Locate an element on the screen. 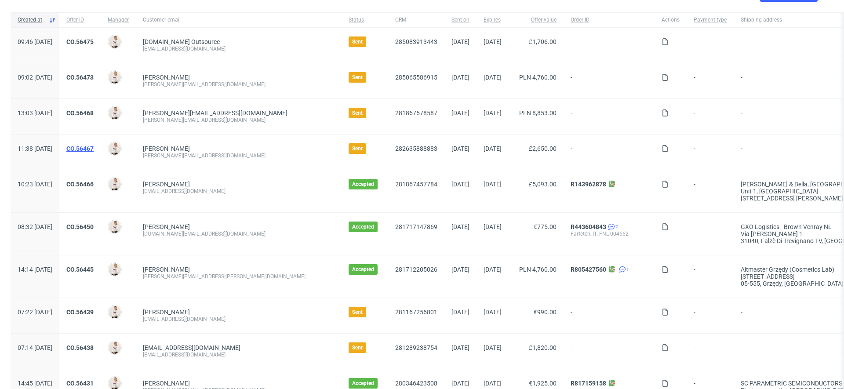 Image resolution: width=844 pixels, height=389 pixels. a: 2 is located at coordinates (612, 227).